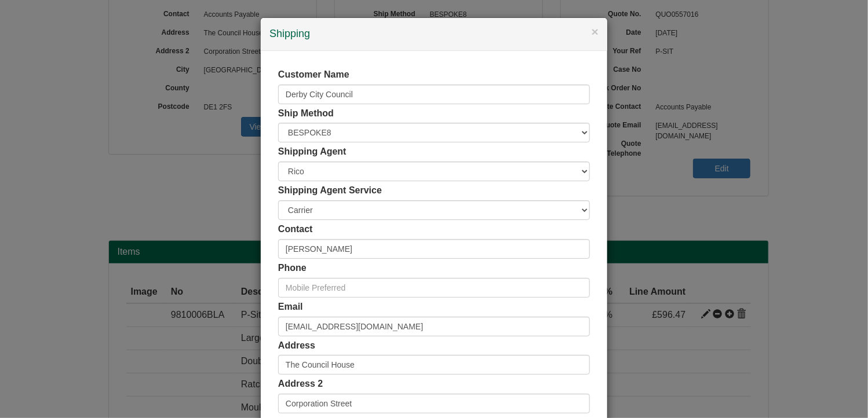  I want to click on label: Phone, so click(292, 268).